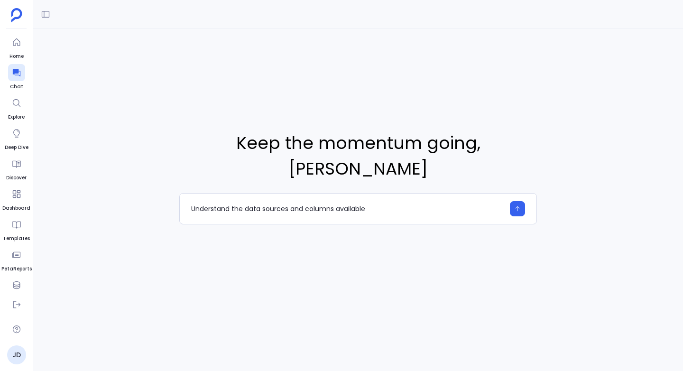  Describe the element at coordinates (348, 209) in the screenshot. I see `textarea: Understand the data sources and columns available` at that location.